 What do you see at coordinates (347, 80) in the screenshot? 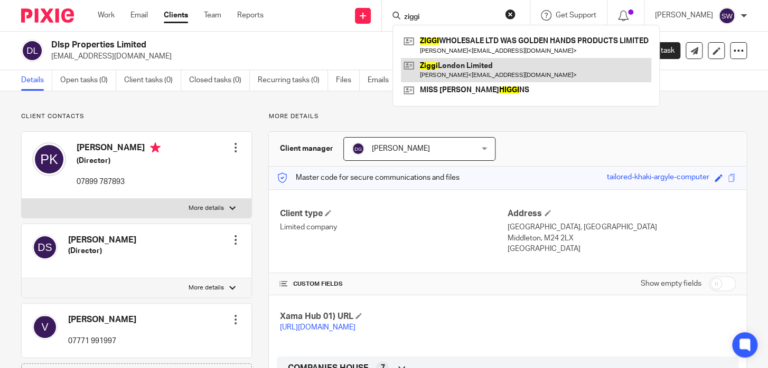
I see `a: Files` at bounding box center [347, 80].